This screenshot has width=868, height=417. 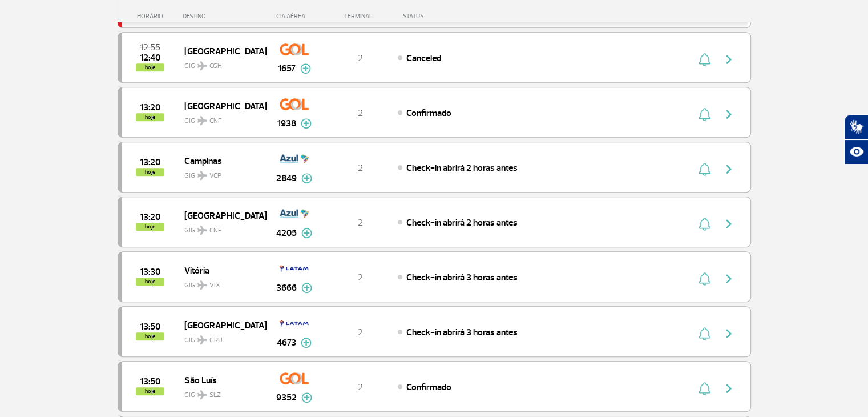 What do you see at coordinates (221, 380) in the screenshot?
I see `span: São Luís` at bounding box center [221, 380].